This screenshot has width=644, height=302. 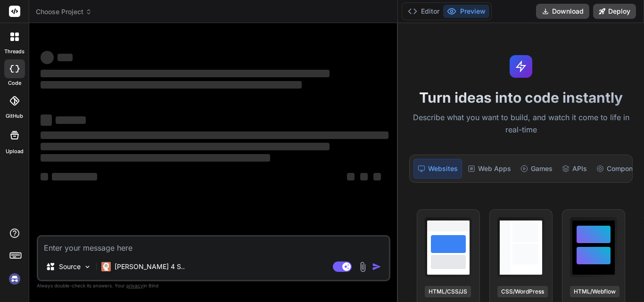 I want to click on div: HTML/CSS/JS, so click(x=448, y=292).